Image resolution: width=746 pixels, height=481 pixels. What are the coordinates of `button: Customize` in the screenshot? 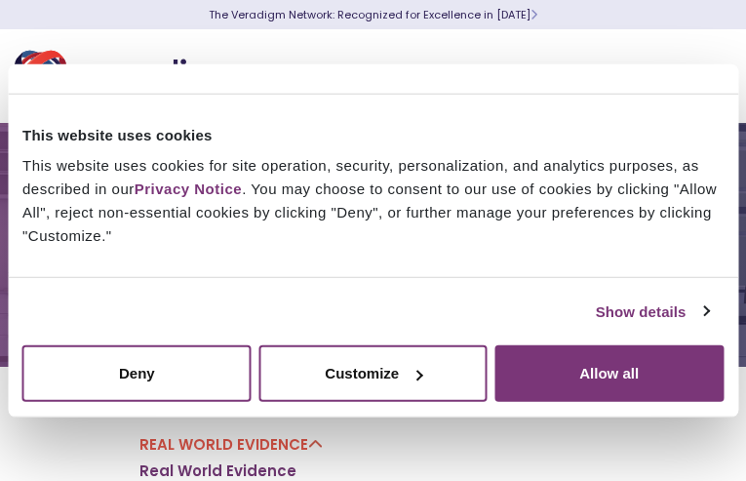 It's located at (373, 374).